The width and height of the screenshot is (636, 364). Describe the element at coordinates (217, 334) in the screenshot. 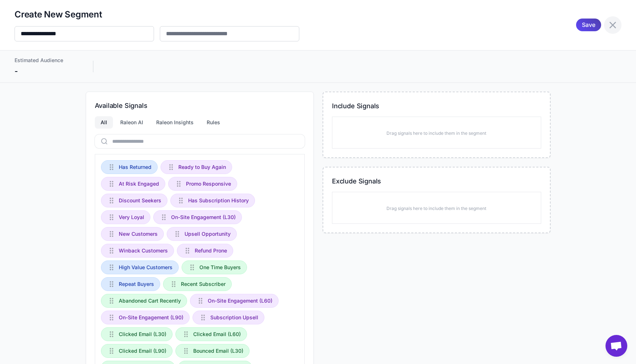

I see `span: Clicked Email (L60)` at that location.